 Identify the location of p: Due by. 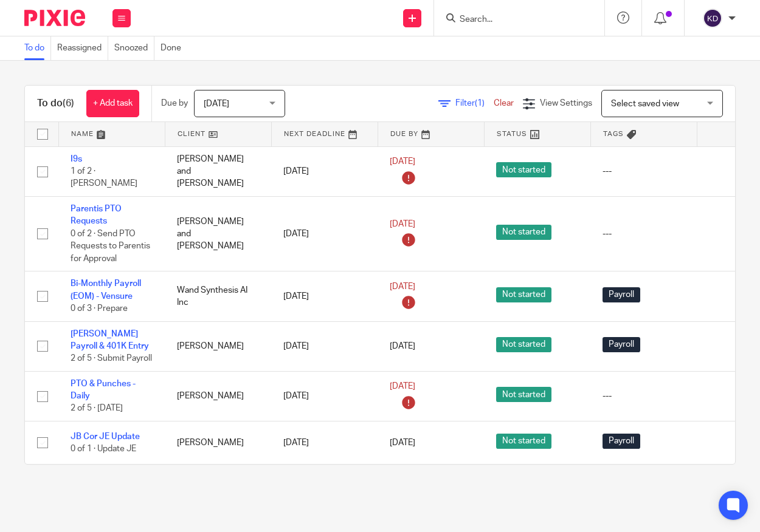
(175, 103).